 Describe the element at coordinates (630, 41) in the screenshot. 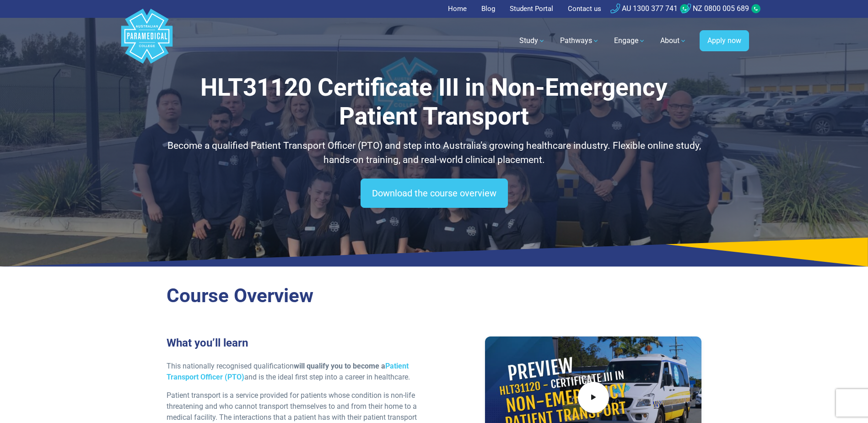

I see `a: Engage` at that location.